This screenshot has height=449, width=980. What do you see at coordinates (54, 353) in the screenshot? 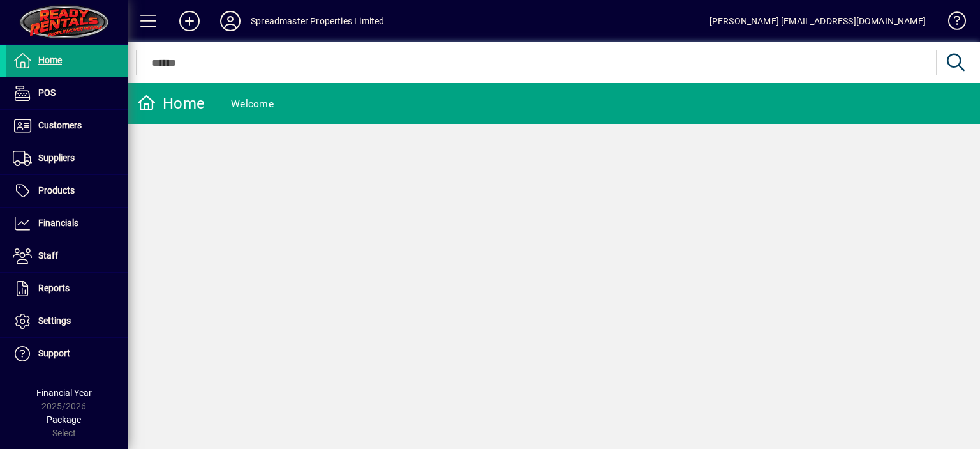
I see `span: Support` at bounding box center [54, 353].